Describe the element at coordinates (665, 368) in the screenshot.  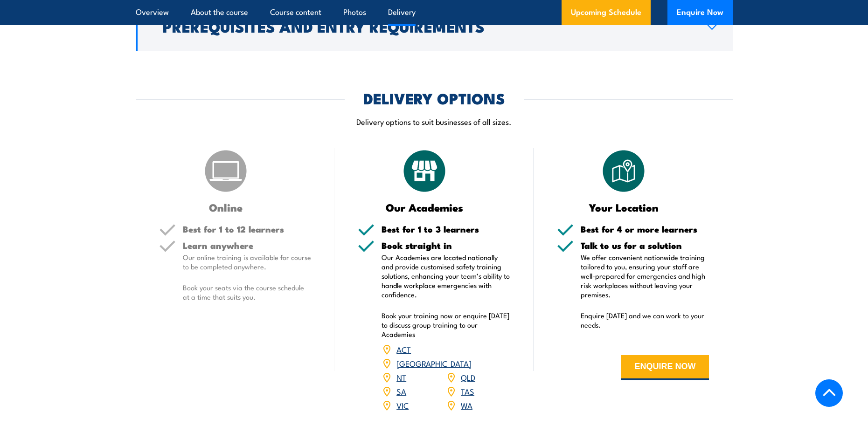
I see `button: ENQUIRE NOW` at that location.